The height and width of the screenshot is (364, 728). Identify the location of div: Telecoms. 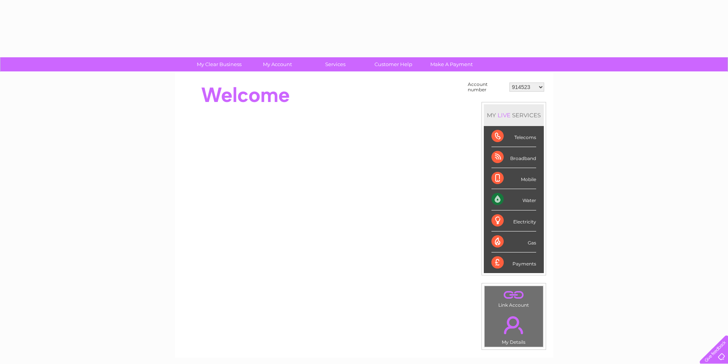
(514, 136).